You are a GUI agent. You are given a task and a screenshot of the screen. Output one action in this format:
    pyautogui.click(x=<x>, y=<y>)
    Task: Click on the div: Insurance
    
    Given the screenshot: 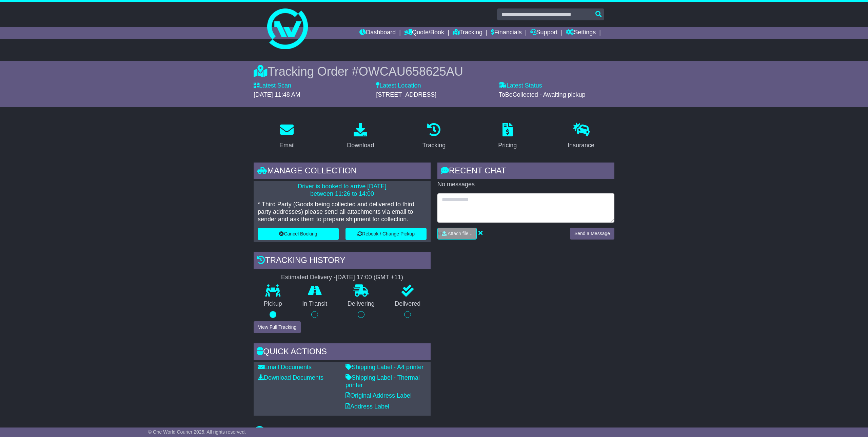 What is the action you would take?
    pyautogui.click(x=581, y=145)
    